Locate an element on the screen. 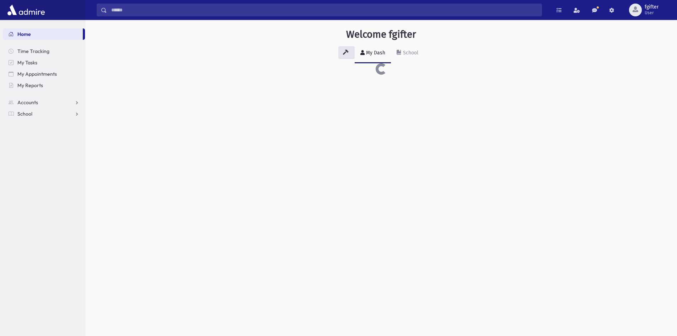 This screenshot has height=336, width=677. img: AdmirePro is located at coordinates (26, 10).